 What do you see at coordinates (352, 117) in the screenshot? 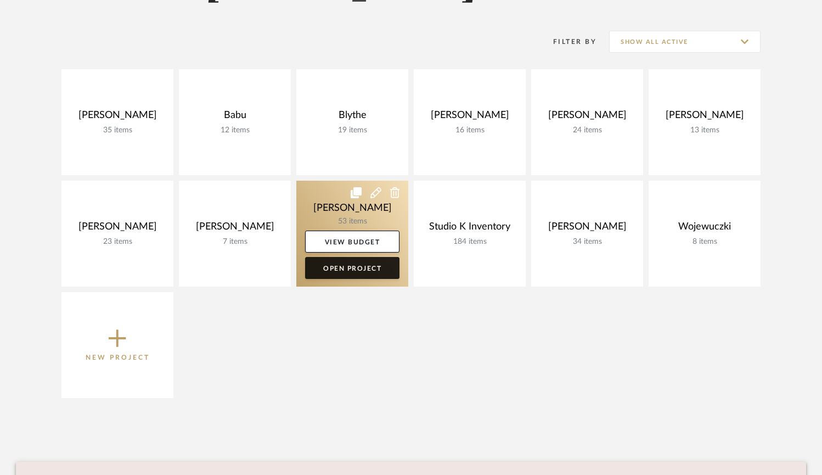
I see `div: Blythe` at bounding box center [352, 117].